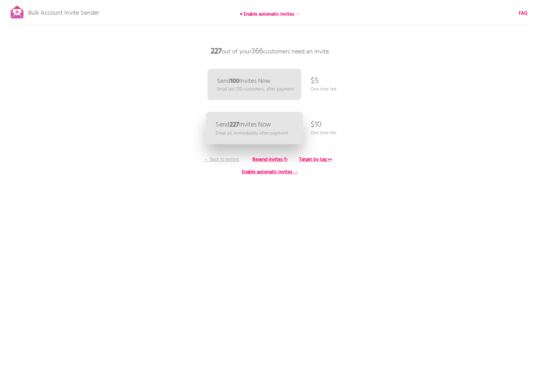  Describe the element at coordinates (270, 159) in the screenshot. I see `b: Resend invites ↻` at that location.